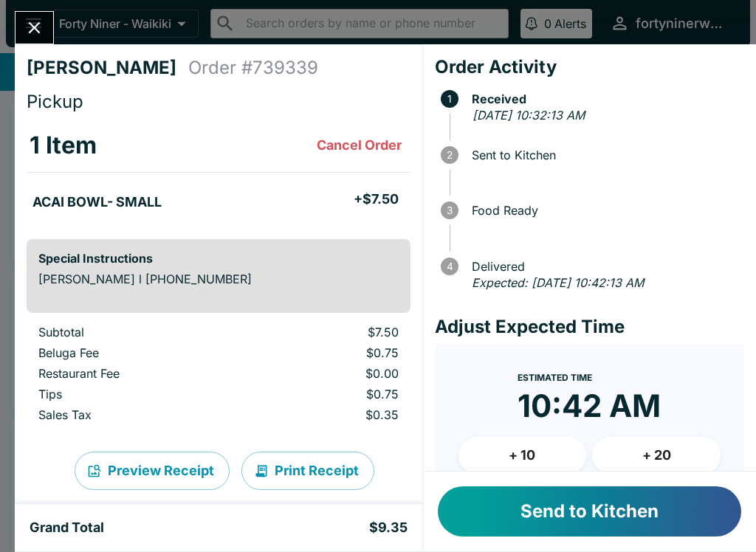  What do you see at coordinates (308, 471) in the screenshot?
I see `button: Print Receipt` at bounding box center [308, 471].